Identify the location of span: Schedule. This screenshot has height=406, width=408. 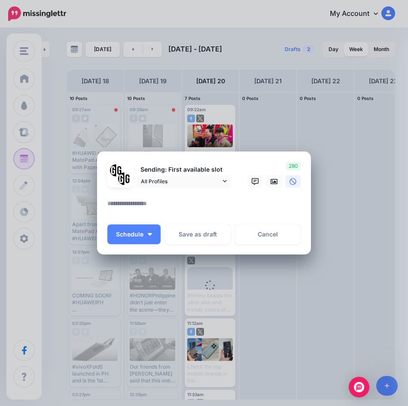
(130, 235).